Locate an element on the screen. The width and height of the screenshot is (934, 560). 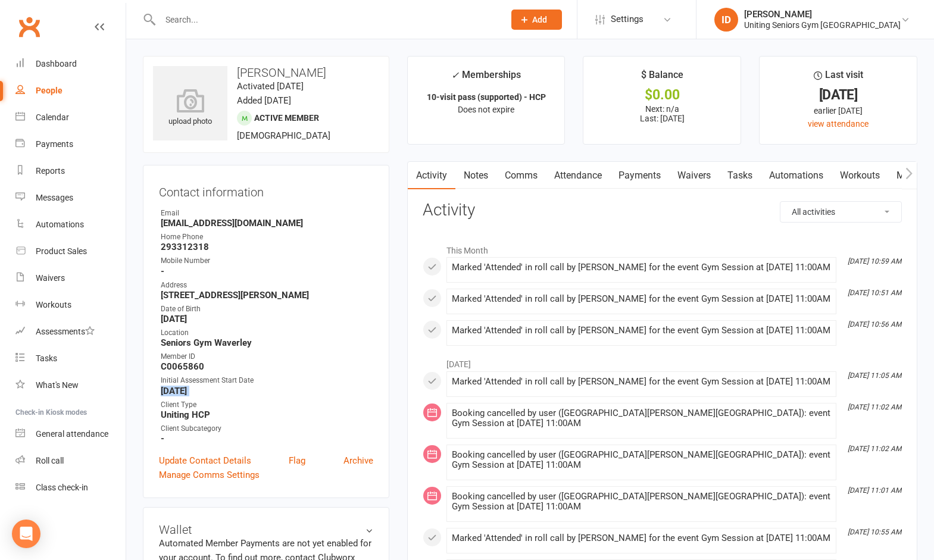
a: Product Sales is located at coordinates (70, 251).